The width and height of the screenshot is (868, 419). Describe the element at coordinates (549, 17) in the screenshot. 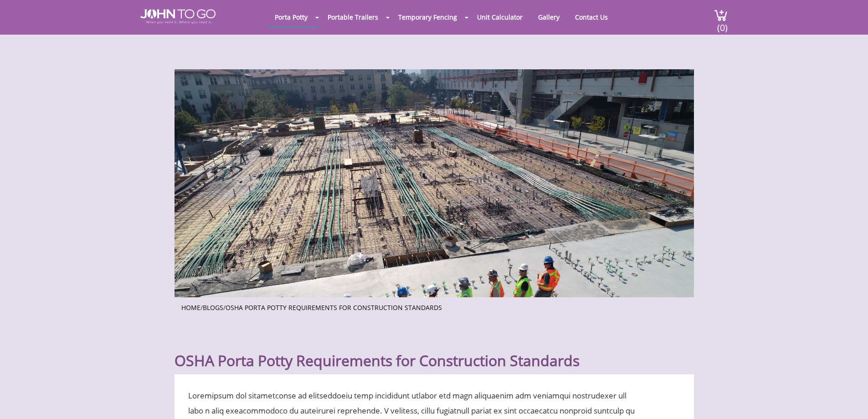

I see `a: Gallery` at that location.